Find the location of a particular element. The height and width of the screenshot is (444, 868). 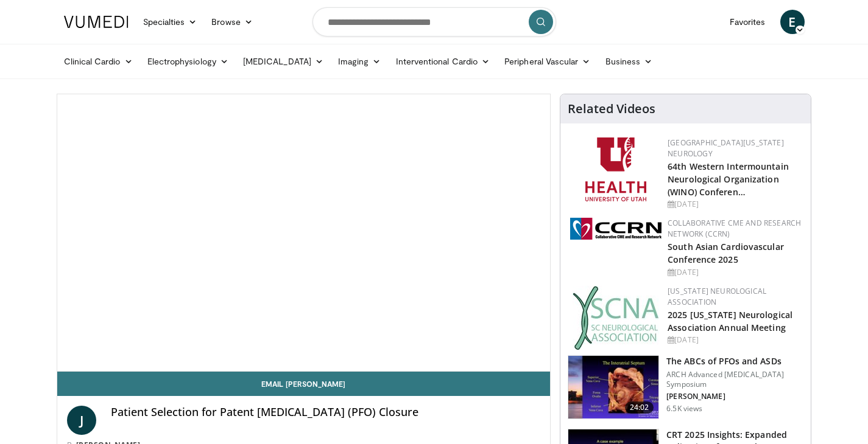

a: Interventional Cardio is located at coordinates (443, 61).